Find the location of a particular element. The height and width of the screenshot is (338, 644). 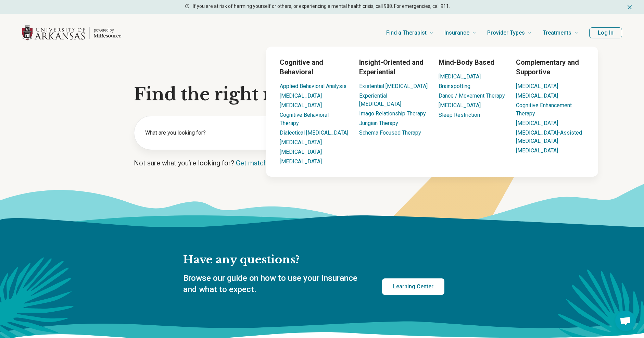

a: Schema Focused Therapy is located at coordinates (390, 133).